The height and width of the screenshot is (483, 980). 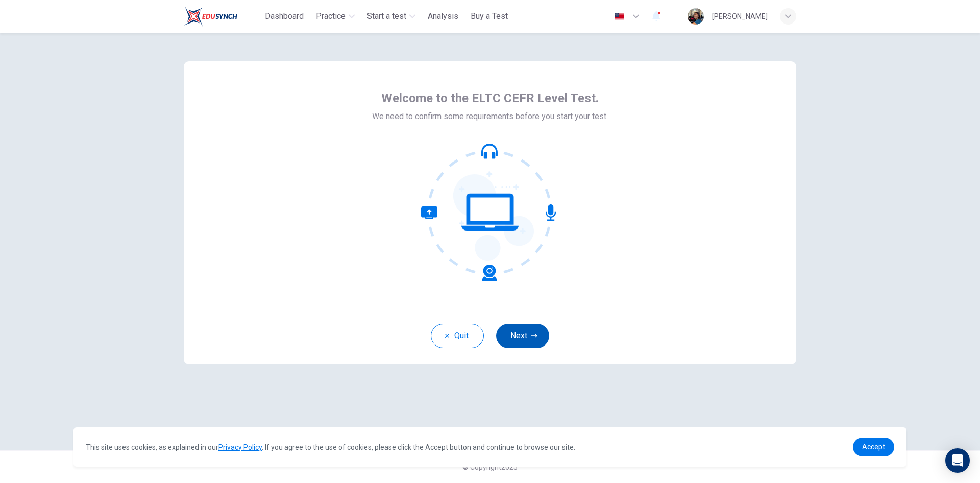 What do you see at coordinates (490, 98) in the screenshot?
I see `span: Welcome to the ELTC CEFR Level Test.` at bounding box center [490, 98].